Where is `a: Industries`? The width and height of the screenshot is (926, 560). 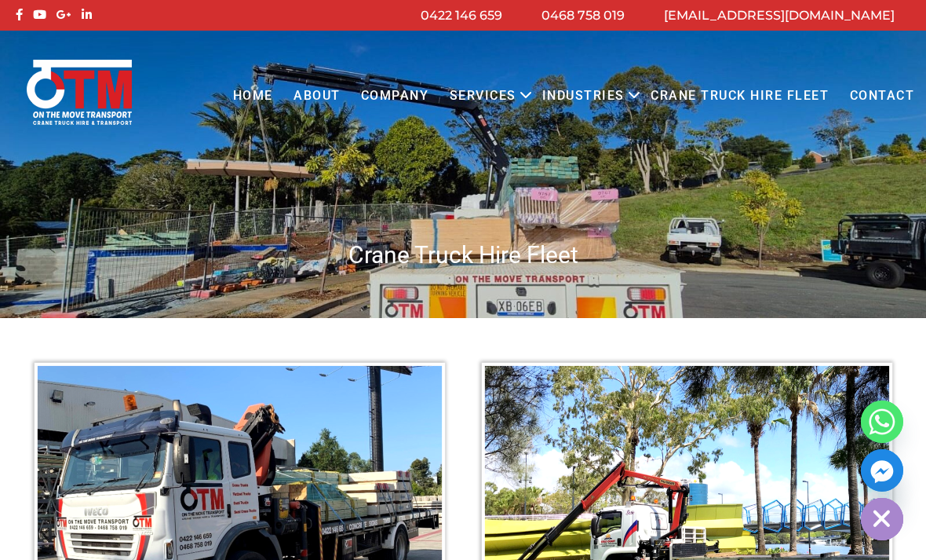
a: Industries is located at coordinates (584, 95).